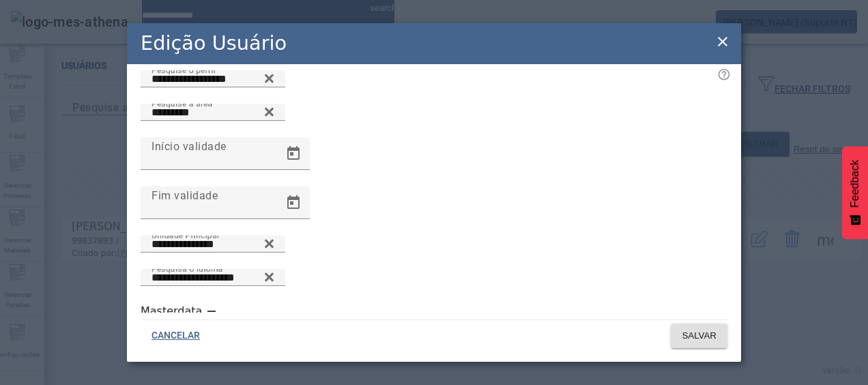  What do you see at coordinates (175, 336) in the screenshot?
I see `span: CANCELAR` at bounding box center [175, 336].